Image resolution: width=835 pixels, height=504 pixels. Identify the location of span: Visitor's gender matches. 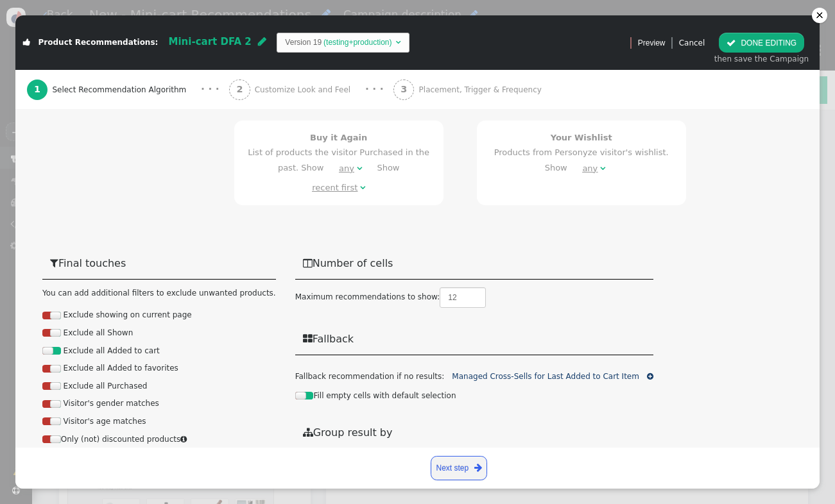
(111, 403).